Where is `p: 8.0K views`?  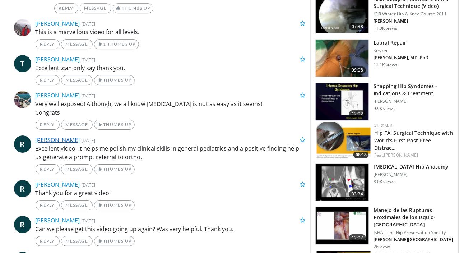
p: 8.0K views is located at coordinates (384, 182).